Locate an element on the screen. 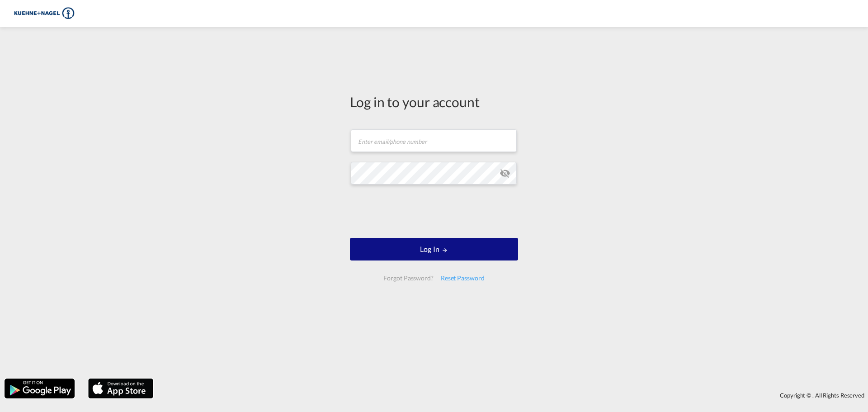 The width and height of the screenshot is (868, 412). div: Forgot Password? is located at coordinates (408, 278).